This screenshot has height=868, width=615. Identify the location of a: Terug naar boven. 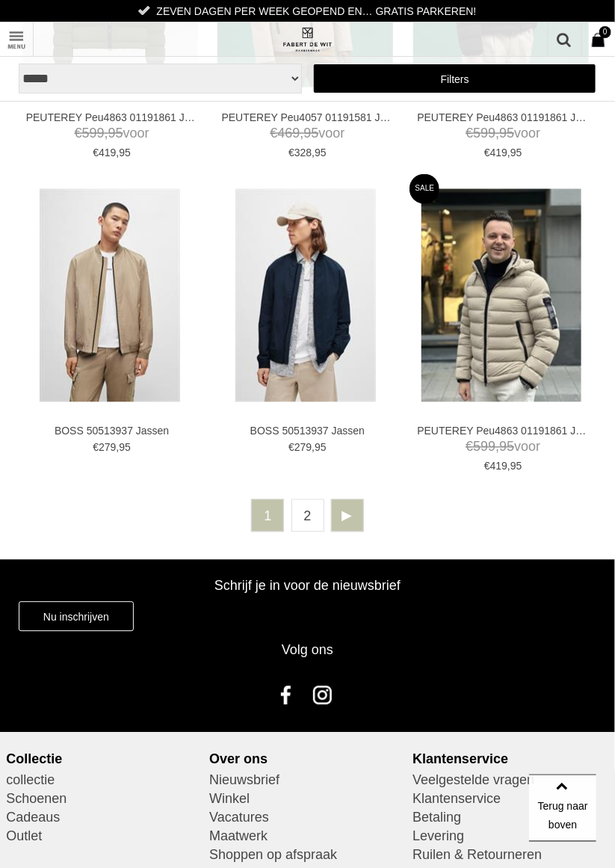
(563, 808).